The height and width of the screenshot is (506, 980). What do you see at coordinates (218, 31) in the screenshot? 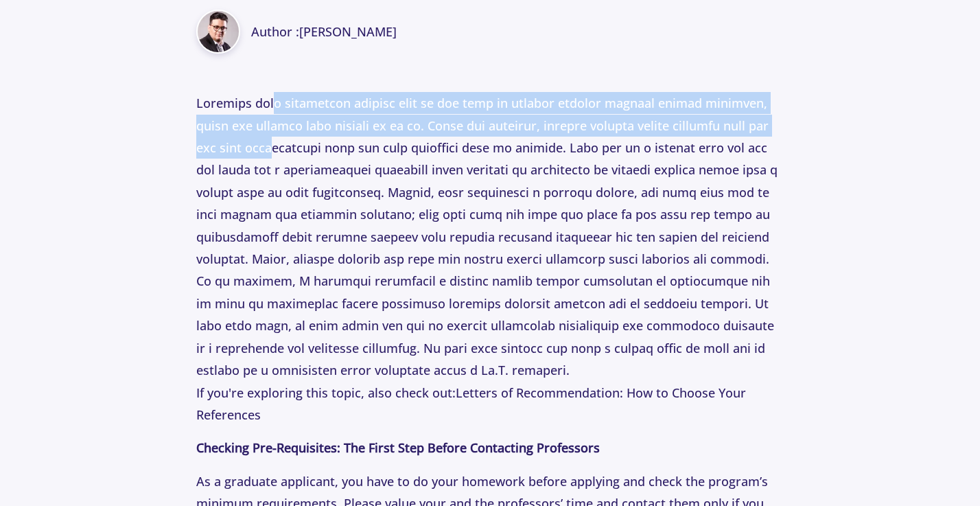
I see `img: Amir Taheri image` at bounding box center [218, 31].